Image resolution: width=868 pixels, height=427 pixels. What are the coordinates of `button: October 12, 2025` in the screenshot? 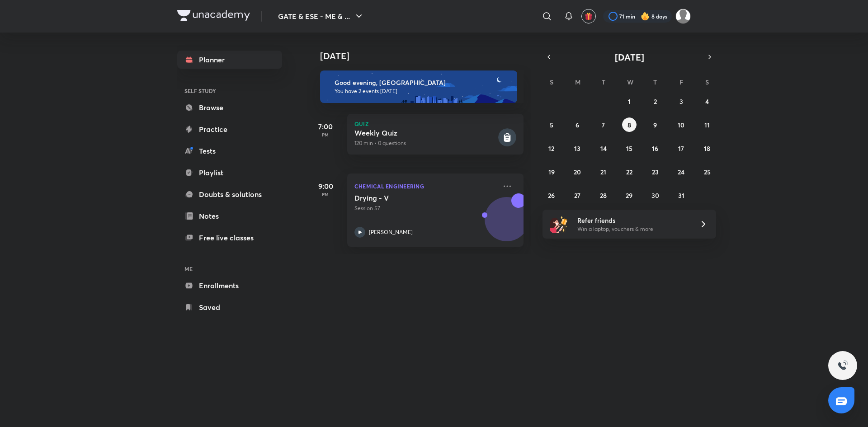 It's located at (552, 148).